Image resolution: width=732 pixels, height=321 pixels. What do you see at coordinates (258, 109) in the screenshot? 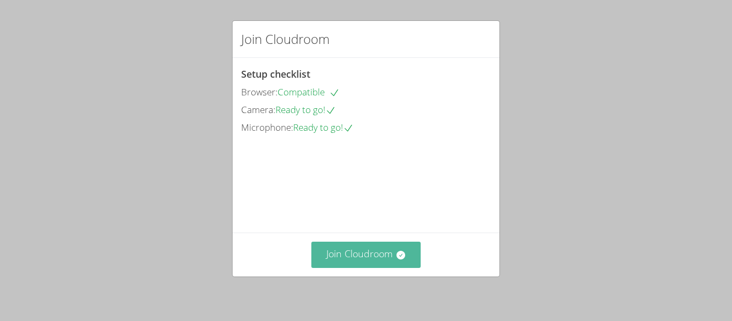
I see `span: Camera:` at bounding box center [258, 109].